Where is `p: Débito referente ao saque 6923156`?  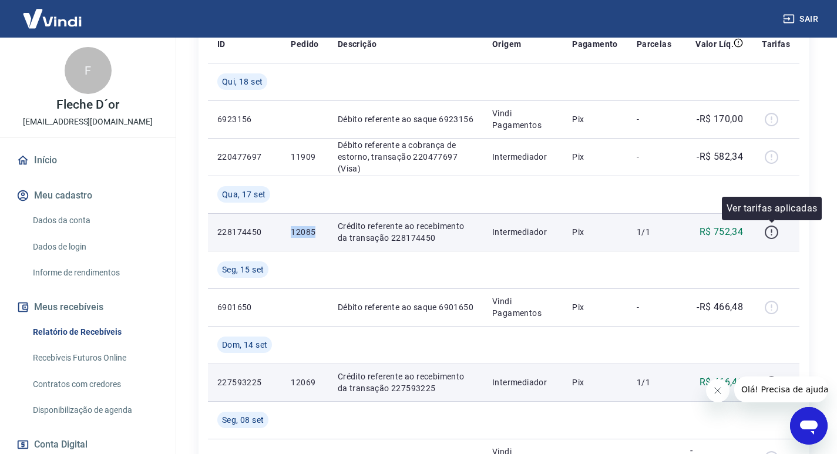 p: Débito referente ao saque 6923156 is located at coordinates (405, 119).